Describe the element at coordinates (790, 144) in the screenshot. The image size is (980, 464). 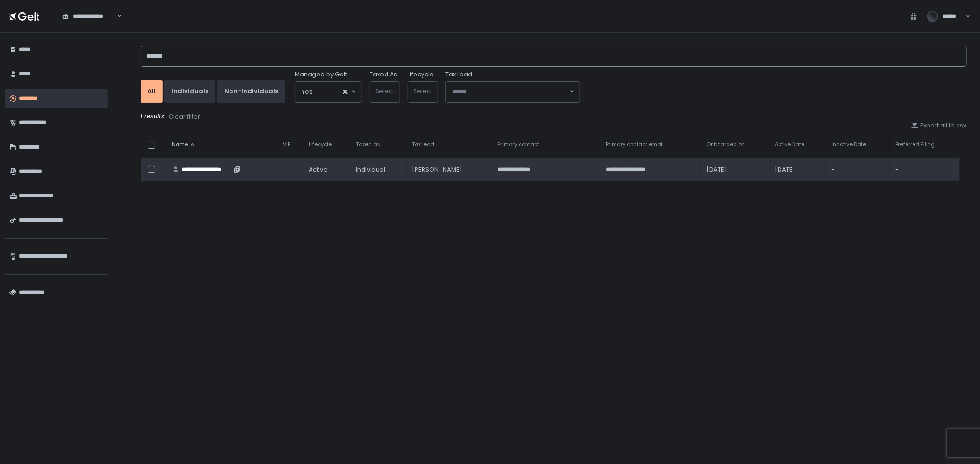
I see `span: Active Date` at that location.